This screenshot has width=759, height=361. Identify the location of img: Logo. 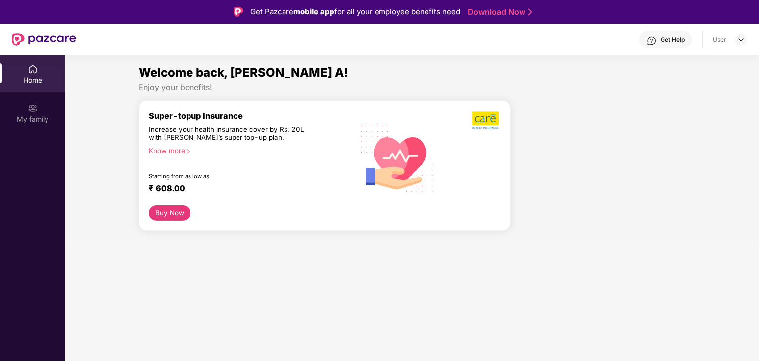
(238, 12).